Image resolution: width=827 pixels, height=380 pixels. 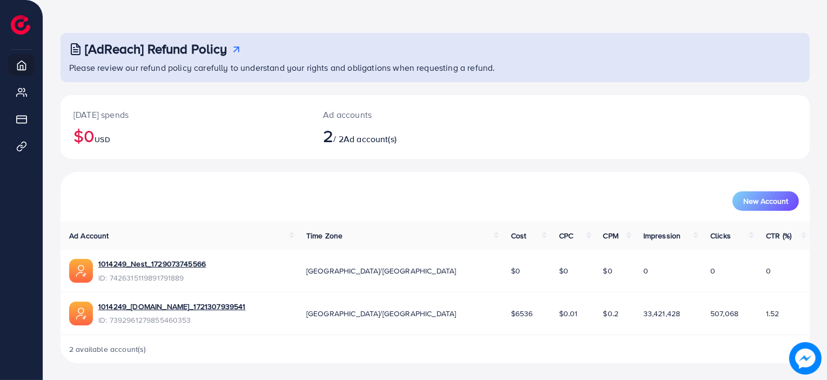 What do you see at coordinates (568, 313) in the screenshot?
I see `span: $0.01` at bounding box center [568, 313].